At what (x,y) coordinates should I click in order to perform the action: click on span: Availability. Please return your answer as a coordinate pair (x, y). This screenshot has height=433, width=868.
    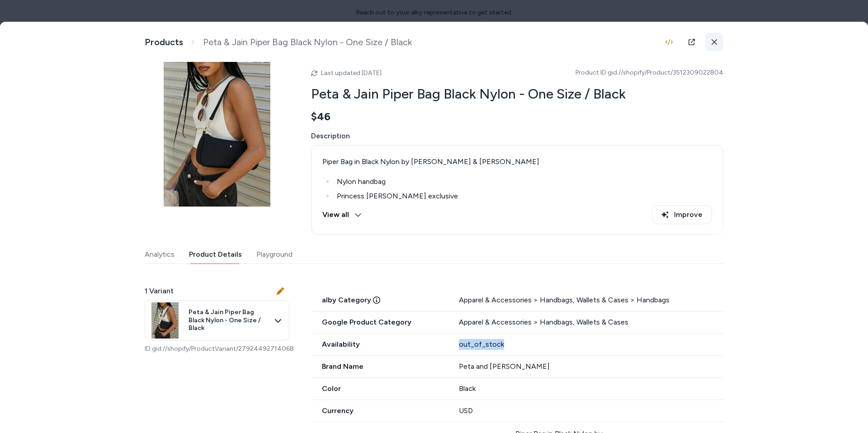
    Looking at the image, I should click on (379, 344).